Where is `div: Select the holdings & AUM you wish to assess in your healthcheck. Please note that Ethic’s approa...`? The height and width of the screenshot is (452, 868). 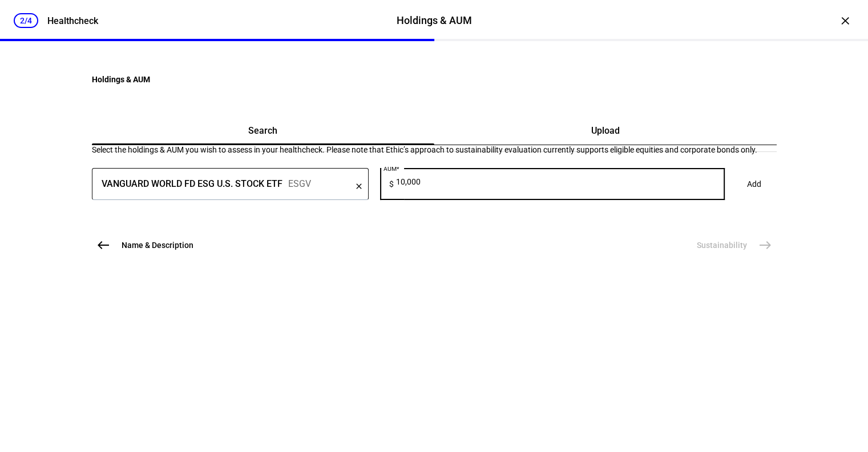 div: Select the holdings & AUM you wish to assess in your healthcheck. Please note that Ethic’s approa... is located at coordinates (434, 150).